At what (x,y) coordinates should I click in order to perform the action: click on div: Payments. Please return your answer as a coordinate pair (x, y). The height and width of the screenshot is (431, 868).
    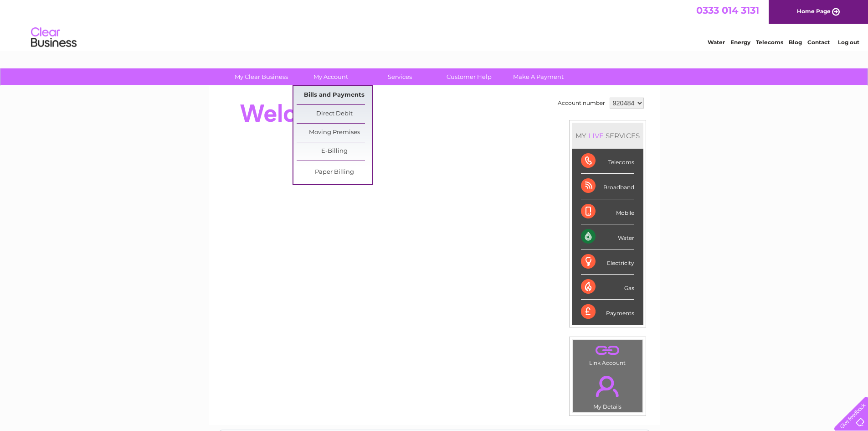
    Looking at the image, I should click on (607, 312).